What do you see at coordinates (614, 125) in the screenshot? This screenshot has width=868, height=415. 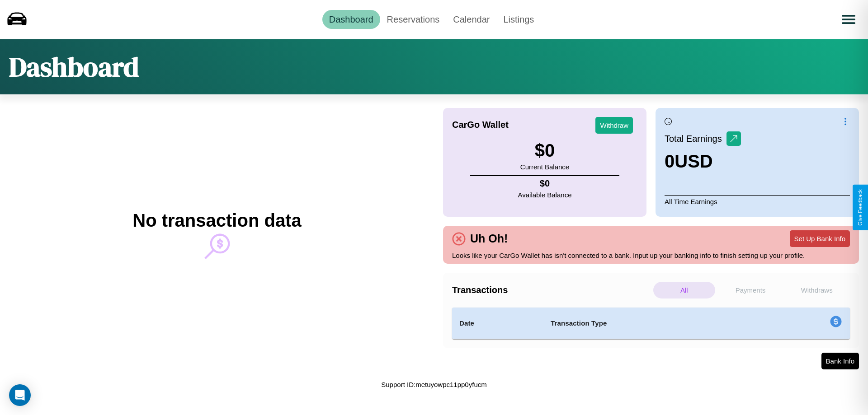 I see `button: Withdraw` at bounding box center [614, 125].